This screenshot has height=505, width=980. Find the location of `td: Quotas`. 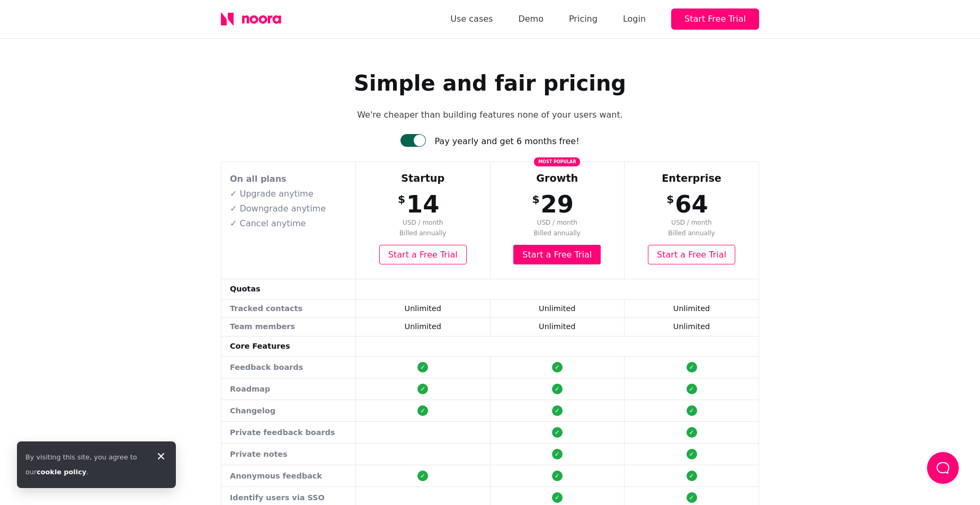

td: Quotas is located at coordinates (289, 289).